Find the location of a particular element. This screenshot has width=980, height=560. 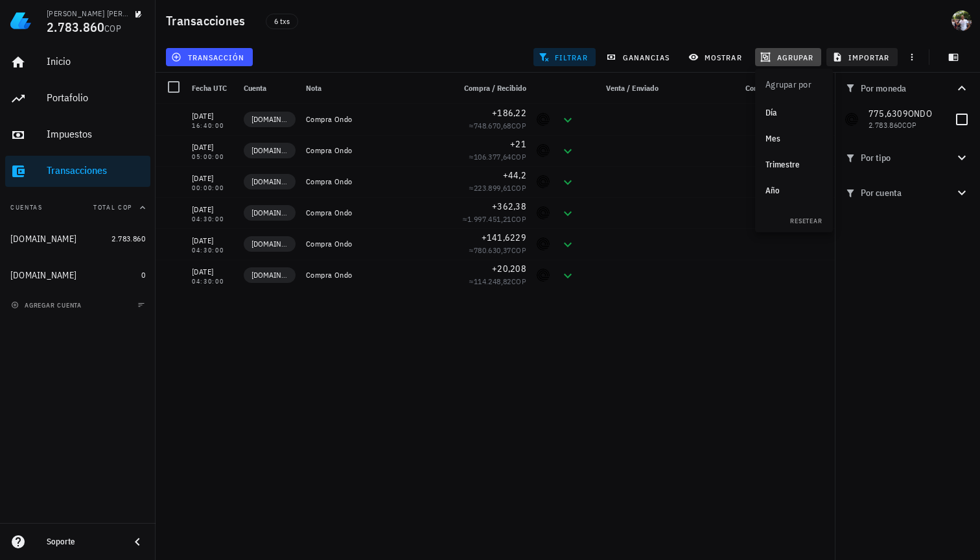

span: 775,6309 is located at coordinates (888, 114).